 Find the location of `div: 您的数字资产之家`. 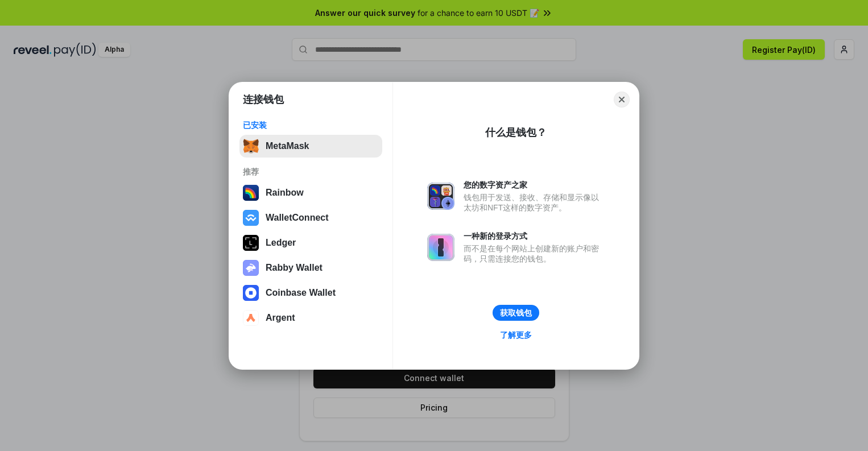

div: 您的数字资产之家 is located at coordinates (534, 185).